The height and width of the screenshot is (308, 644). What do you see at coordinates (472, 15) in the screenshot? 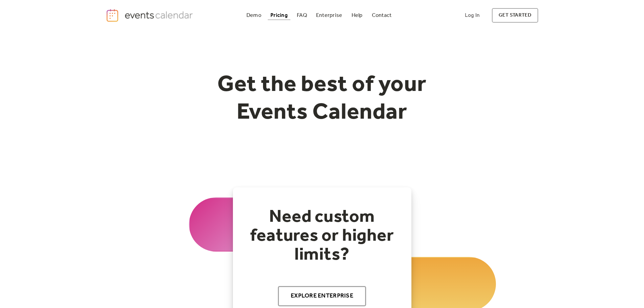
I see `a: Log In` at bounding box center [472, 15].